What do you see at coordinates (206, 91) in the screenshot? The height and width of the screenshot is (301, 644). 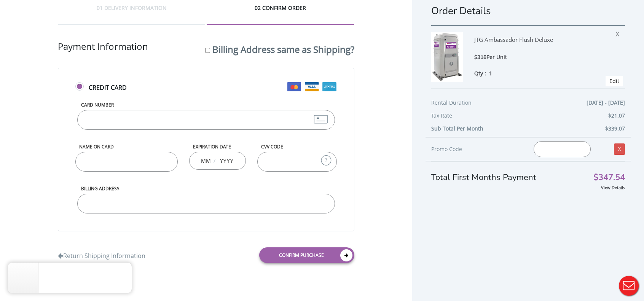 I see `label: Credit Card` at bounding box center [206, 91].